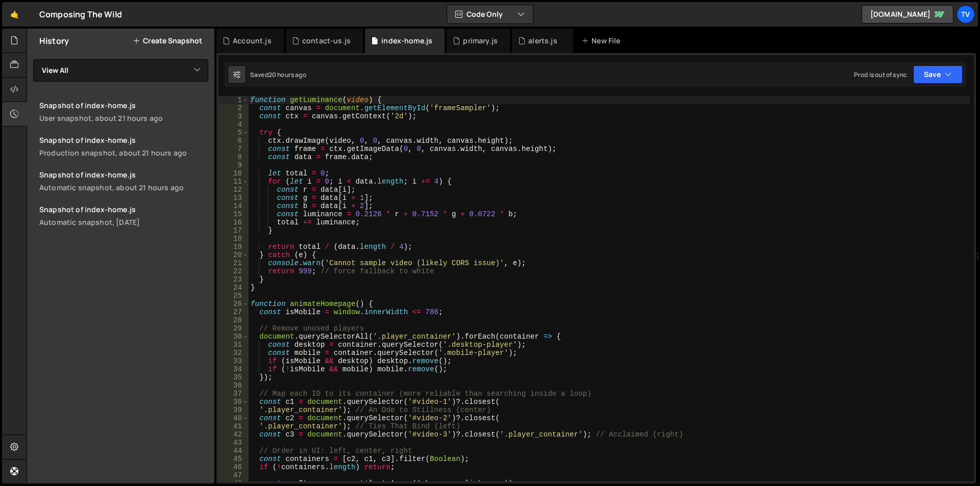 The width and height of the screenshot is (980, 486). I want to click on a: Snapshot of index-home.js Automatic snapshot, about 21 hours ago, so click(124, 181).